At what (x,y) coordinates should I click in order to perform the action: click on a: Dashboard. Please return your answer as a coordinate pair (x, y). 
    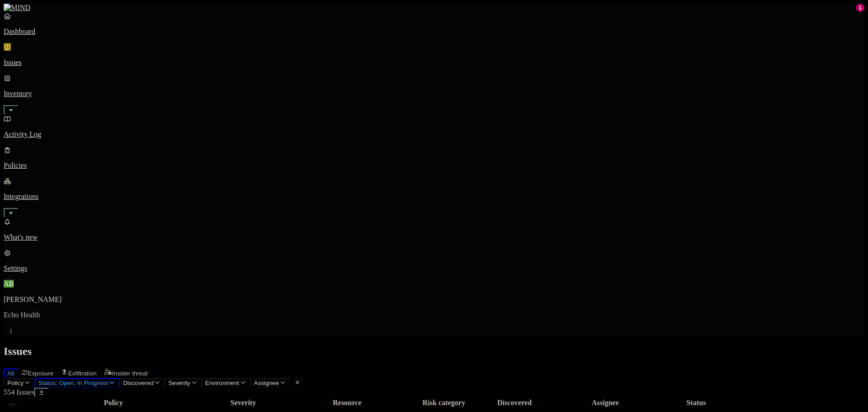
    Looking at the image, I should click on (434, 23).